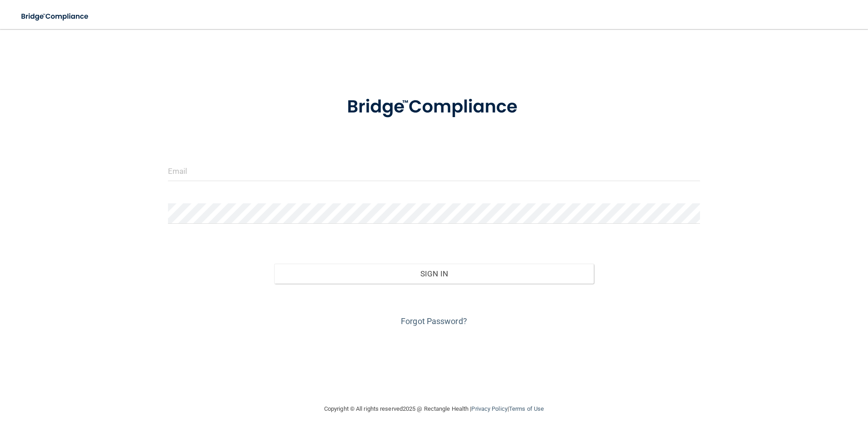 This screenshot has width=868, height=433. I want to click on input: Email, so click(434, 171).